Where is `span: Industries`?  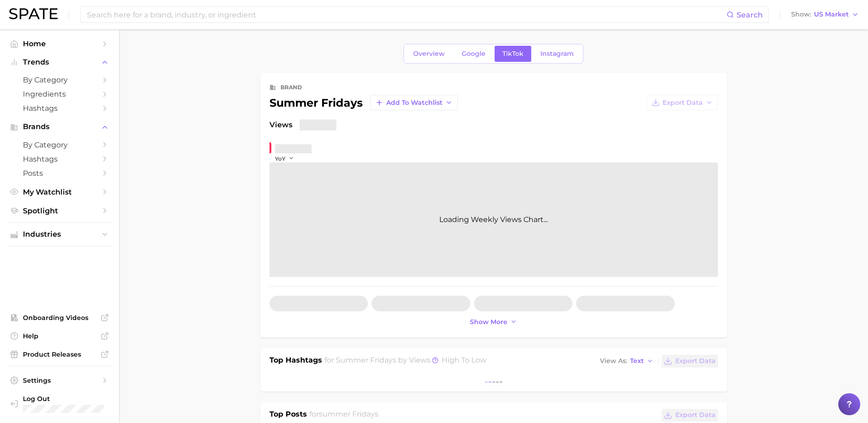
span: Industries is located at coordinates (59, 234).